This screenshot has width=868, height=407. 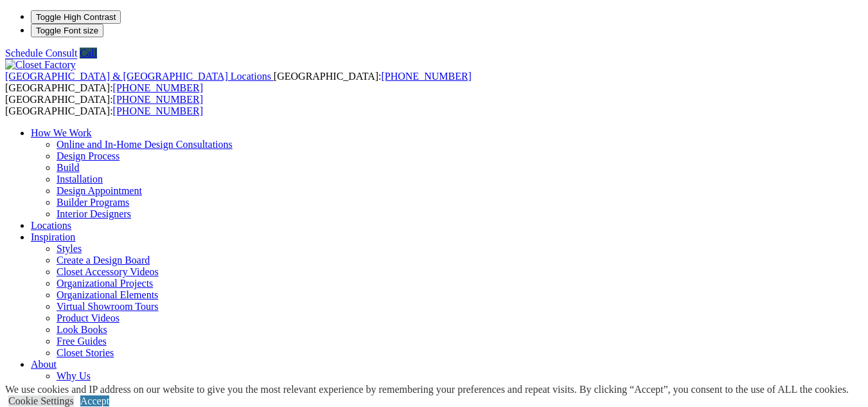 I want to click on a: Locations, so click(x=51, y=225).